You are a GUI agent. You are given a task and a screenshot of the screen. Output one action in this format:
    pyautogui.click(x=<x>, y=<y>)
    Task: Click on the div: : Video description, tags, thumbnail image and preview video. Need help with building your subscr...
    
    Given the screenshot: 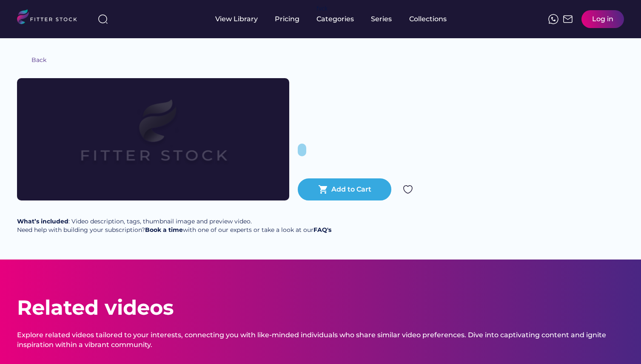 What is the action you would take?
    pyautogui.click(x=174, y=226)
    